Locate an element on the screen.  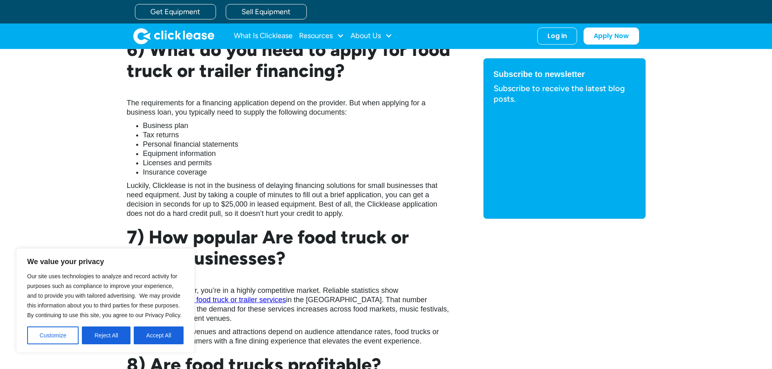
h2: 6) What do you need to apply for food truck or trailer financing? is located at coordinates (289, 60).